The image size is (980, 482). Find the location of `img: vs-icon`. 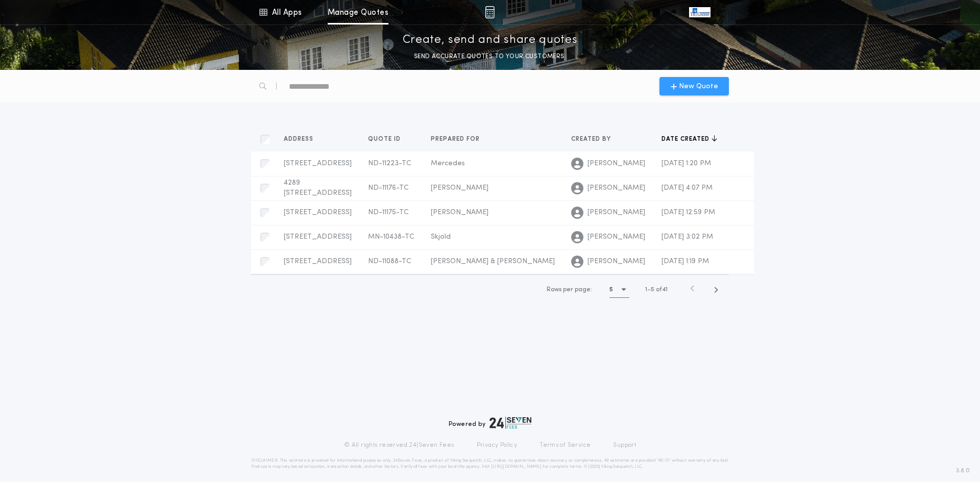

img: vs-icon is located at coordinates (700, 12).